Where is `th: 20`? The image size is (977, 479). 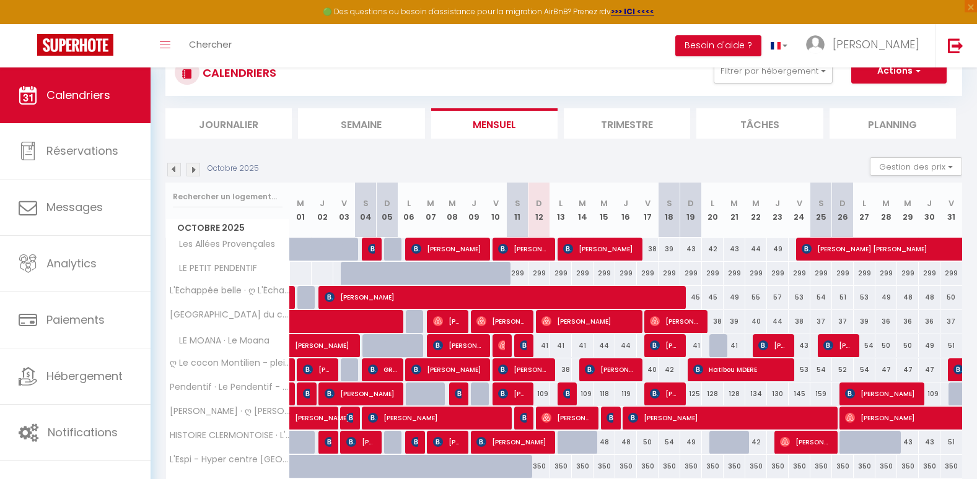 th: 20 is located at coordinates (712, 210).